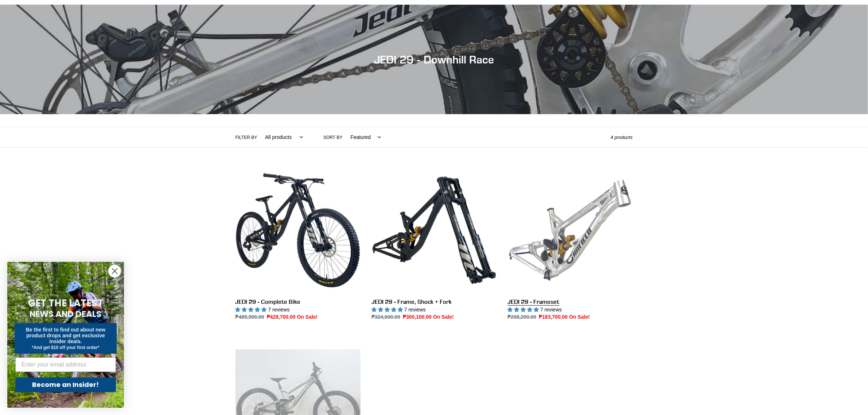  Describe the element at coordinates (247, 138) in the screenshot. I see `label: Filter by` at that location.